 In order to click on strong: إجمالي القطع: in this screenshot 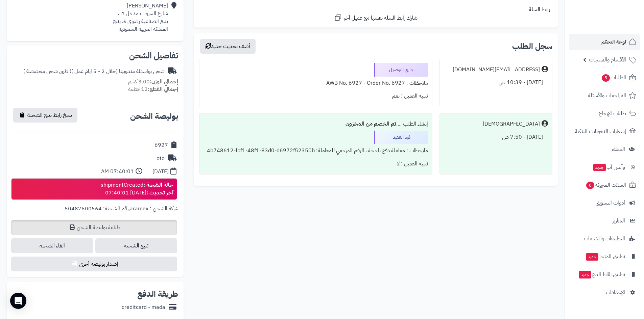, I will do `click(163, 89)`.